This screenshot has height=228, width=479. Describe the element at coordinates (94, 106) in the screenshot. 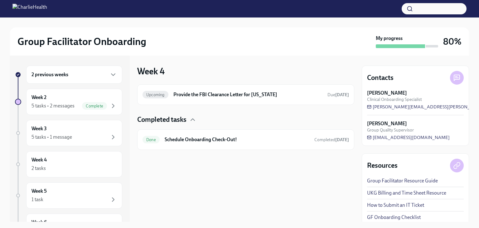

I see `span: Complete` at that location.